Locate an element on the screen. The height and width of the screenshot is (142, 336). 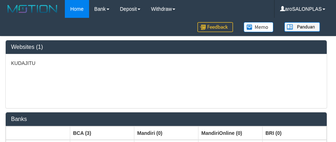
img: panduan.png is located at coordinates (302, 27).